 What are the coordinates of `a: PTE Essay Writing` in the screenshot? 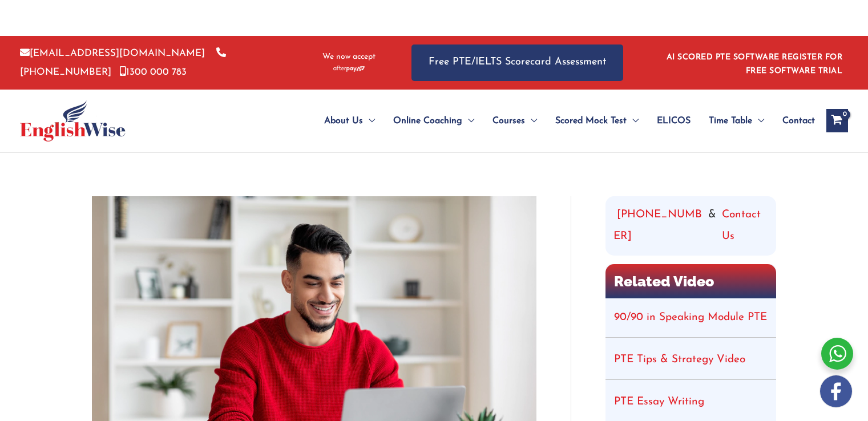 It's located at (659, 402).